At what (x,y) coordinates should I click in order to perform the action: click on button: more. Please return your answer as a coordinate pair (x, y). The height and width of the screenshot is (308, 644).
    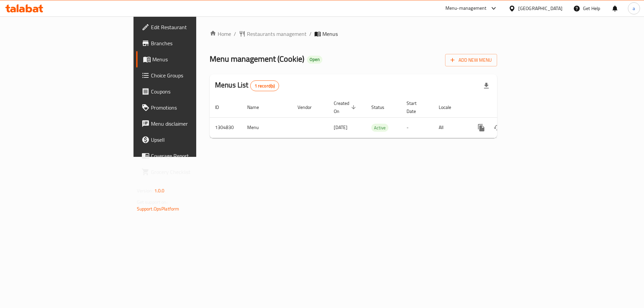
    Looking at the image, I should click on (481, 128).